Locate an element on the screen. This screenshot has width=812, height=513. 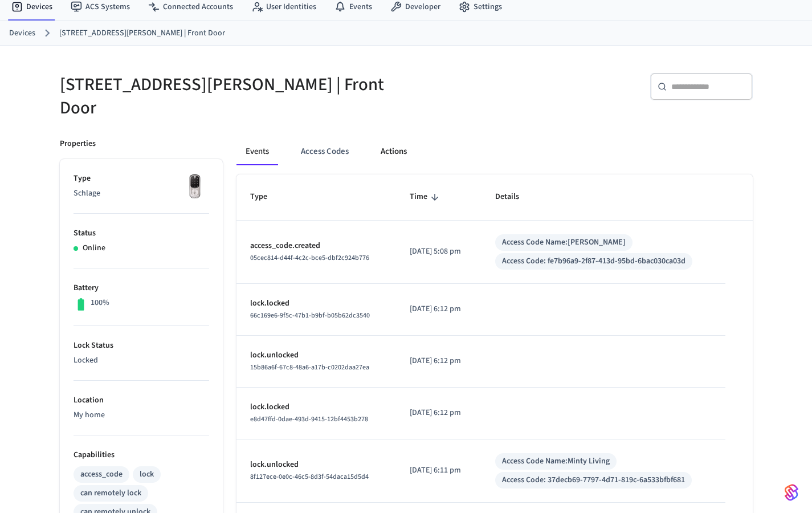
span: e8d47ffd-0dae-493d-9415-12bf4453b278 is located at coordinates (309, 419).